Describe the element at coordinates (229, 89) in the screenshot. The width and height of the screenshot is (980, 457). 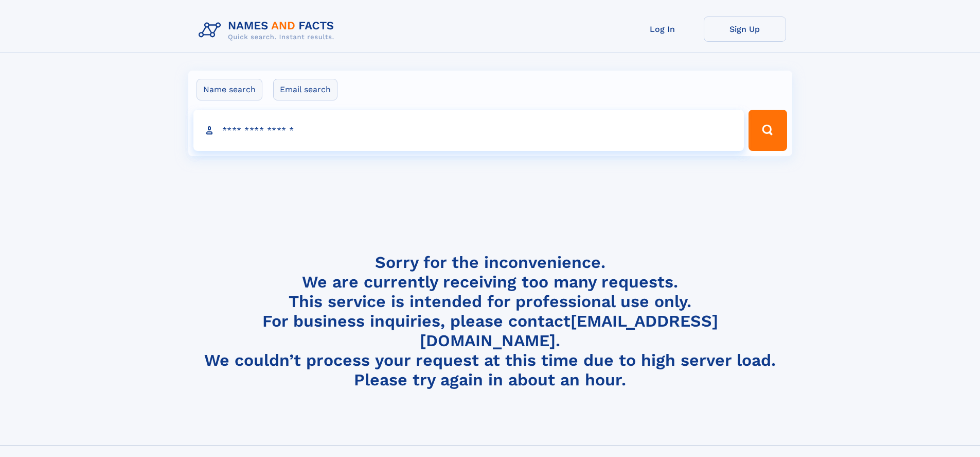
I see `label: Name search` at that location.